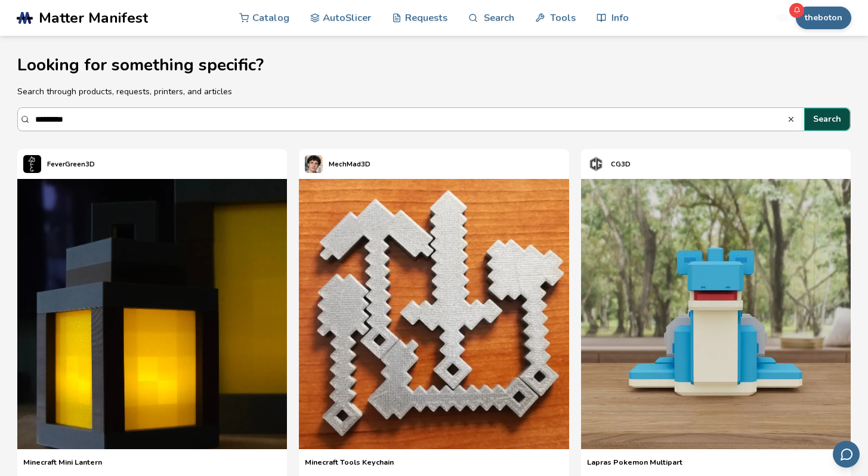 This screenshot has width=868, height=476. What do you see at coordinates (59, 164) in the screenshot?
I see `a: FeverGreen3D's profileFeverGreen3D` at bounding box center [59, 164].